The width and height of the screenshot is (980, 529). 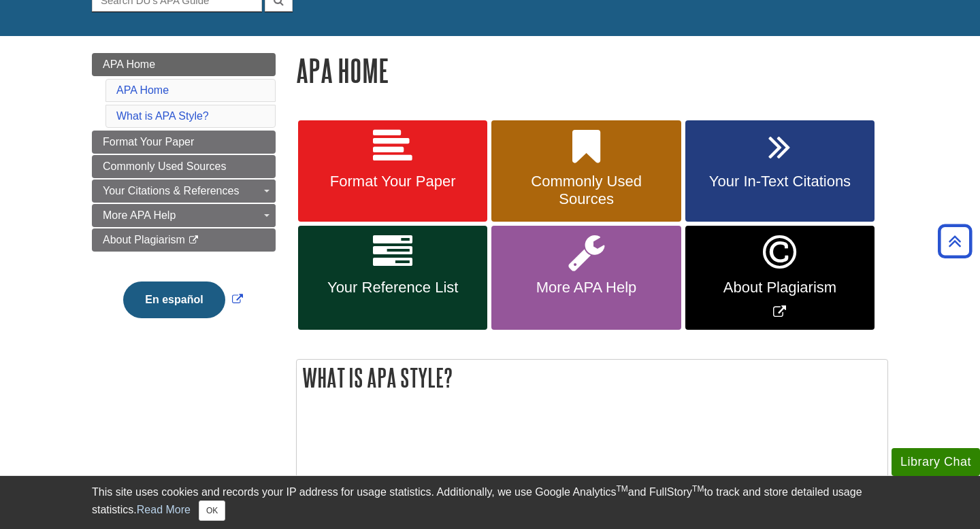 What do you see at coordinates (163, 116) in the screenshot?
I see `a: What is APA Style?` at bounding box center [163, 116].